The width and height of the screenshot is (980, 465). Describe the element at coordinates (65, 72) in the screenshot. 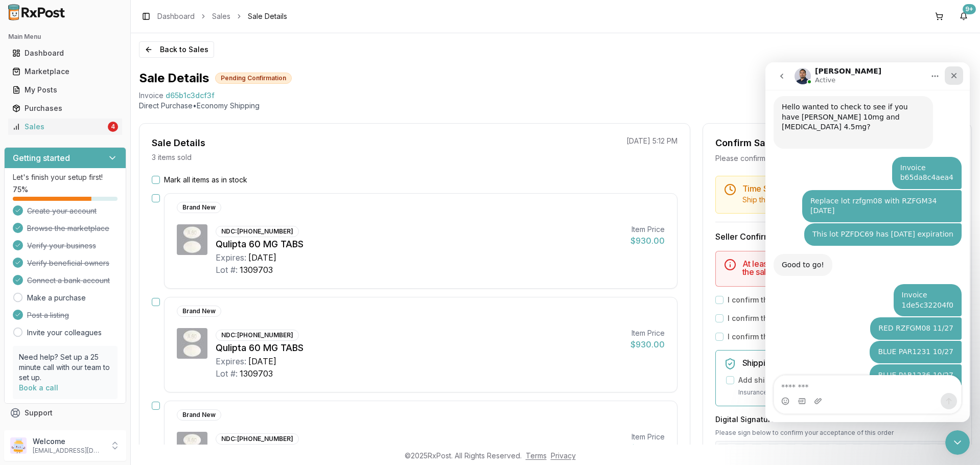

I see `button: Marketplace` at that location.